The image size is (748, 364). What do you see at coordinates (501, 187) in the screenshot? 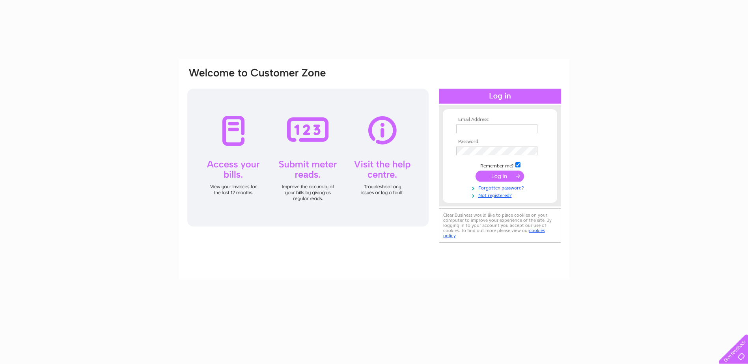
I see `a: Forgotten password?` at bounding box center [501, 187].